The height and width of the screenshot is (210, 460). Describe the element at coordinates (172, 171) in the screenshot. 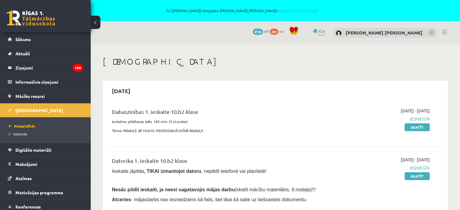

I see `b: , TIKAI izmantojot datoru` at that location.